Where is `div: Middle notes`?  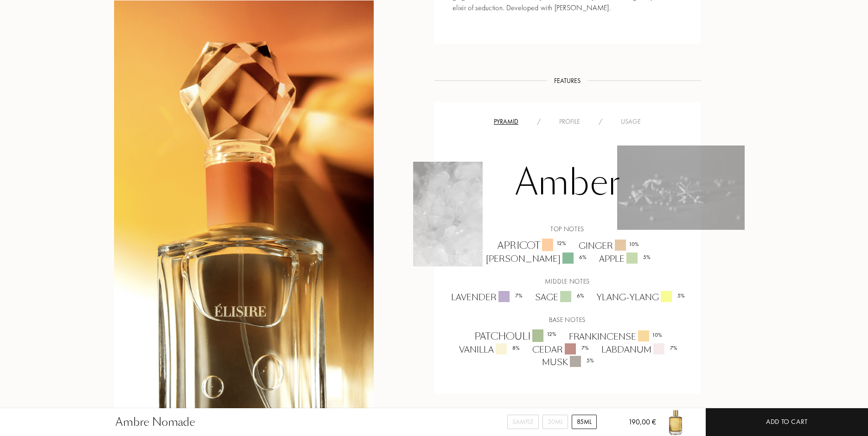
div: Middle notes is located at coordinates (567, 281).